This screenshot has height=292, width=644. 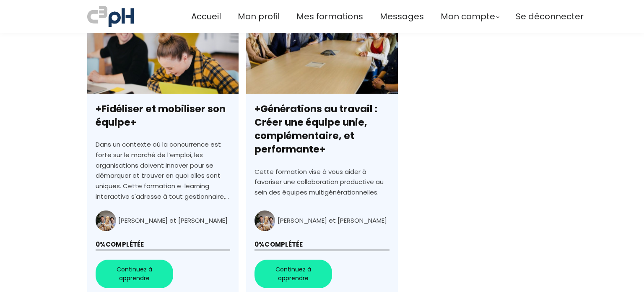 I want to click on span: Mon profil, so click(x=259, y=17).